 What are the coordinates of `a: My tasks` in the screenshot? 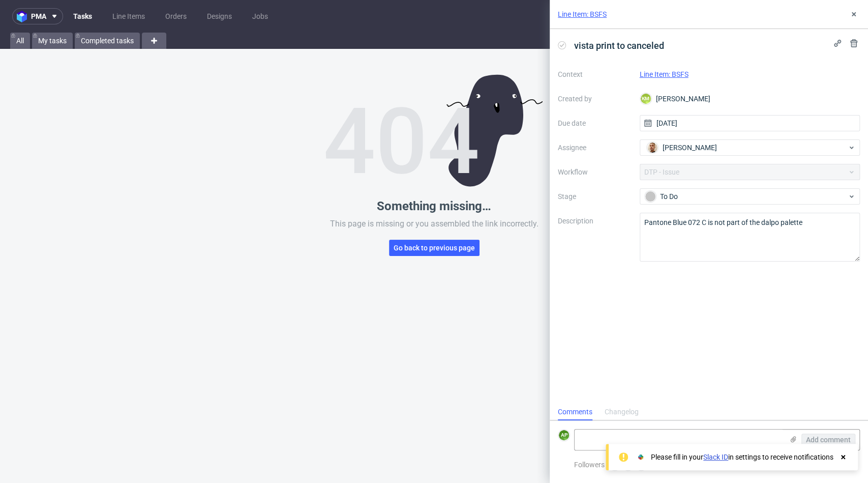 It's located at (52, 41).